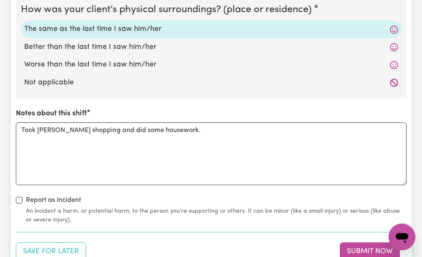 The width and height of the screenshot is (422, 257). Describe the element at coordinates (211, 65) in the screenshot. I see `label: Worse than the last time I saw him/her` at that location.